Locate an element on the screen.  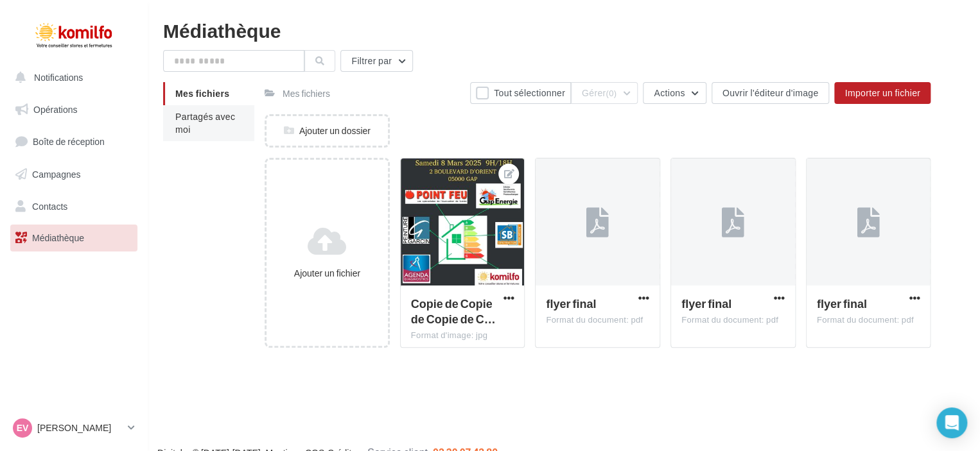
span: Importer un fichier is located at coordinates (882, 92).